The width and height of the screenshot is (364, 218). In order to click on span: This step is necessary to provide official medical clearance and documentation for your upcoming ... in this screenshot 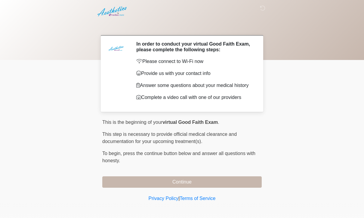, I will do `click(169, 138)`.